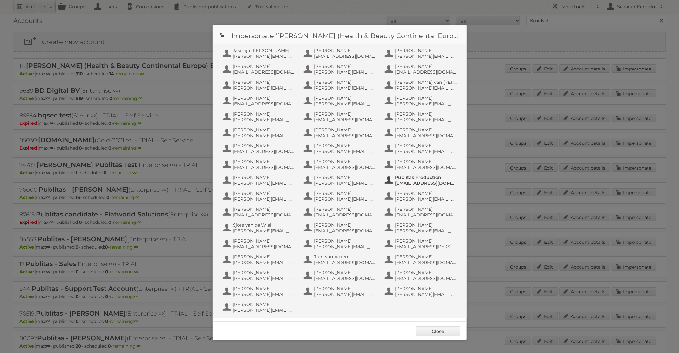  Describe the element at coordinates (438, 331) in the screenshot. I see `a: Close` at that location.